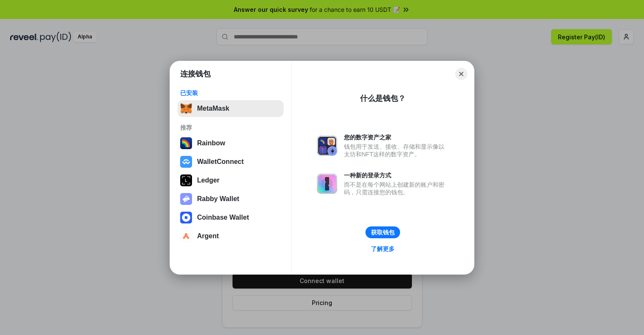 The width and height of the screenshot is (644, 335). Describe the element at coordinates (383, 233) in the screenshot. I see `button: 获取钱包` at that location.